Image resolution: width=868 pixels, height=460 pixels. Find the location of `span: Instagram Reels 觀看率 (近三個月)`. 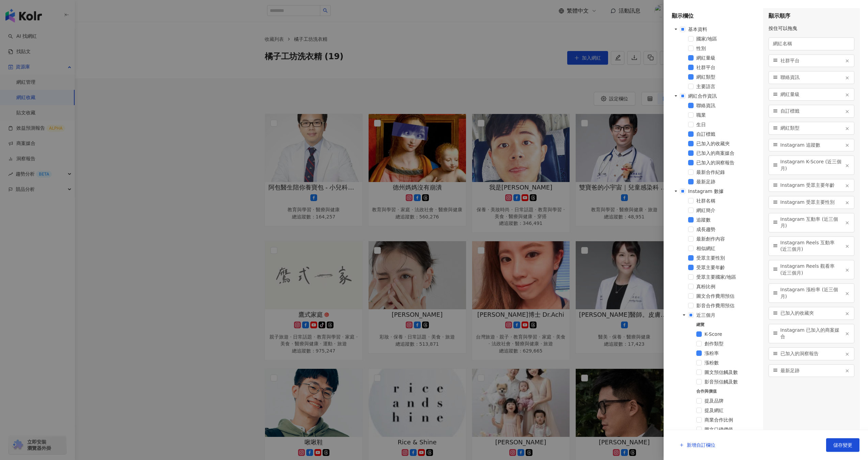

span: Instagram Reels 觀看率 (近三個月) is located at coordinates (811, 270).